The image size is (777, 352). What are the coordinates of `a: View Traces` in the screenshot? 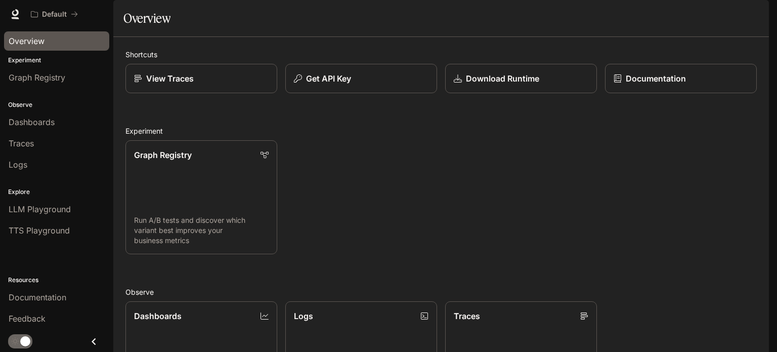 It's located at (201, 78).